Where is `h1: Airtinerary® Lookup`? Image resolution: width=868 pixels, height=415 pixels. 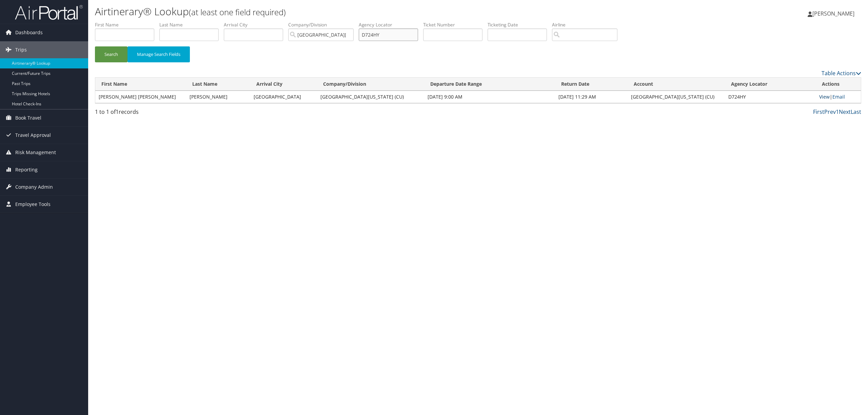
h1: Airtinerary® Lookup is located at coordinates (350, 12).